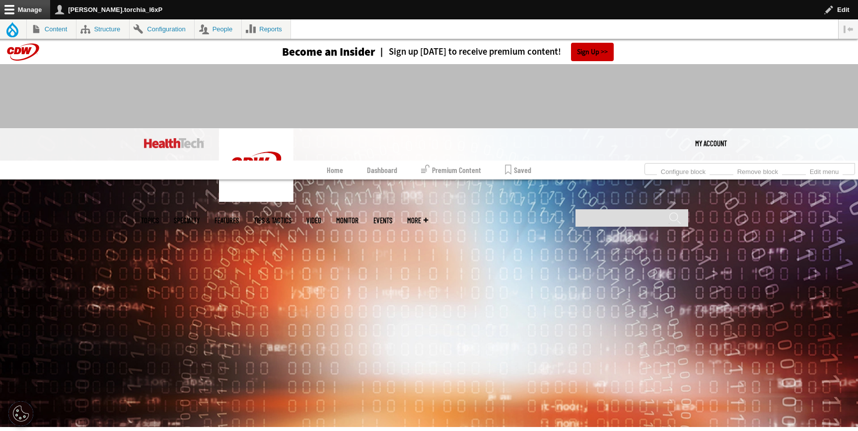  I want to click on a: Edit menu, so click(825, 170).